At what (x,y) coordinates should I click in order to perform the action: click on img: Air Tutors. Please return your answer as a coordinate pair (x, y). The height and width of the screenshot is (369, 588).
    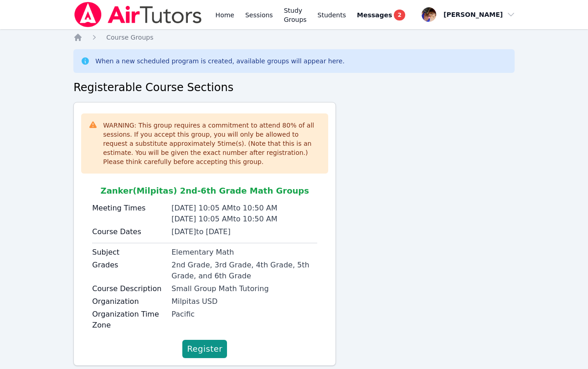
    Looking at the image, I should click on (138, 15).